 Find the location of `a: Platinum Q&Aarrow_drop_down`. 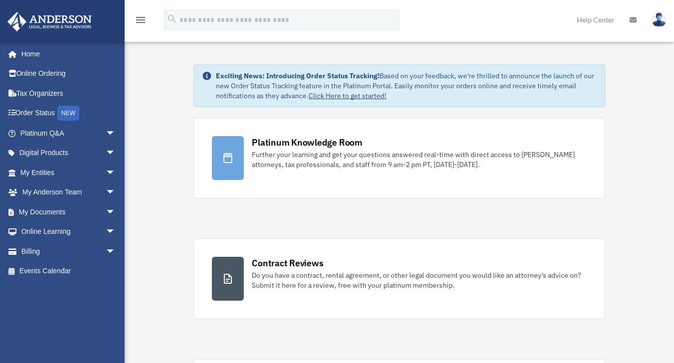

a: Platinum Q&Aarrow_drop_down is located at coordinates (69, 133).